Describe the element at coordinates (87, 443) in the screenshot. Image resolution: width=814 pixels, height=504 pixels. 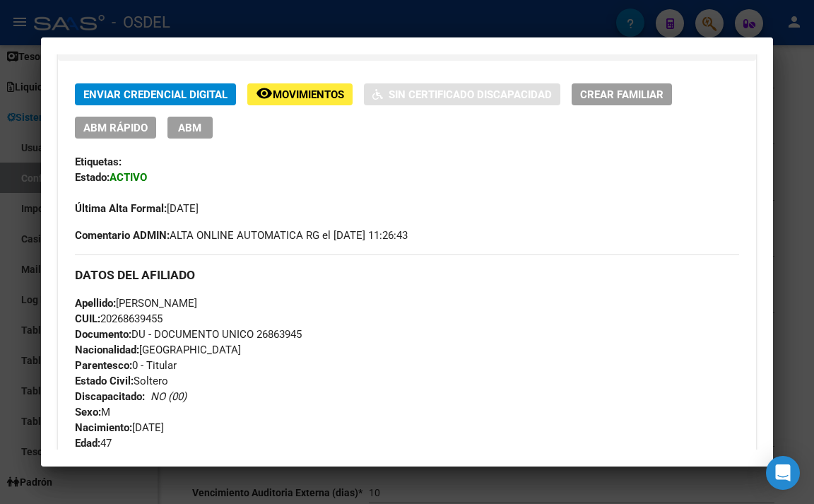
I see `strong: Edad:` at that location.